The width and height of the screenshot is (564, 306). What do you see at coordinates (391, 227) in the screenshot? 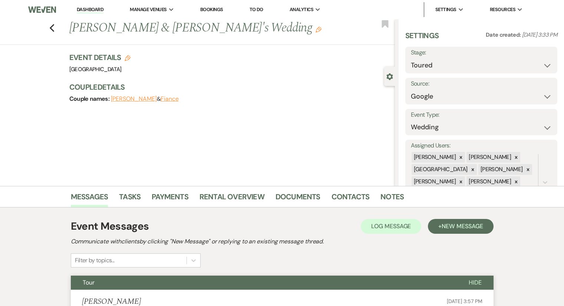
I see `button: Log Message` at bounding box center [391, 227].